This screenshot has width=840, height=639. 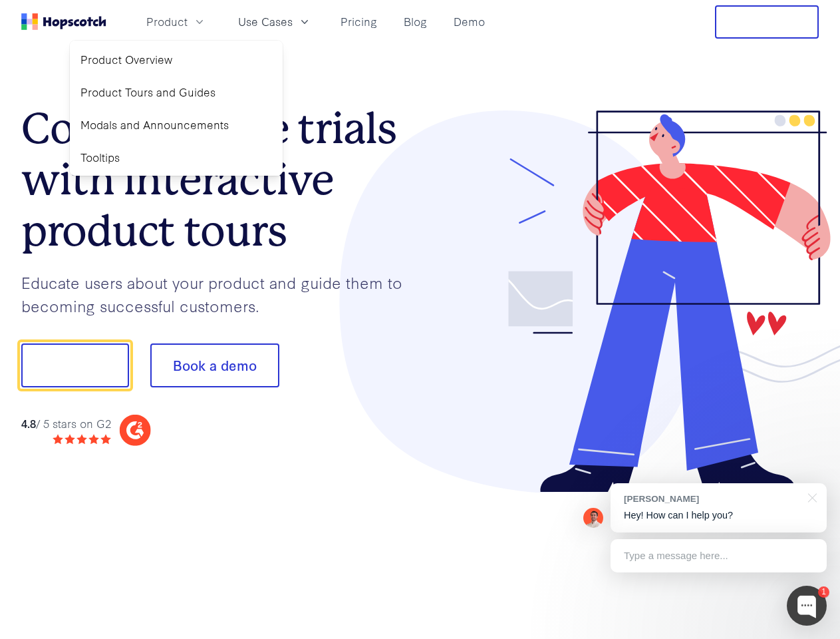 What do you see at coordinates (176, 92) in the screenshot?
I see `a: Product Tours and Guides` at bounding box center [176, 92].